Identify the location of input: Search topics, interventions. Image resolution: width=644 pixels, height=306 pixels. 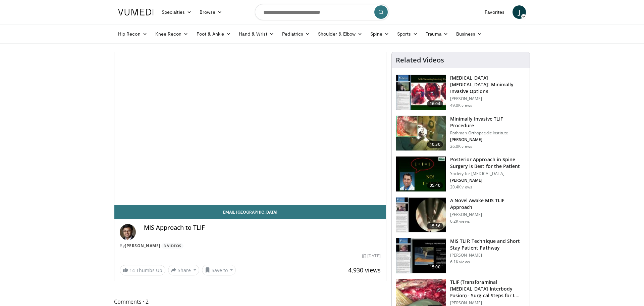
(322, 12).